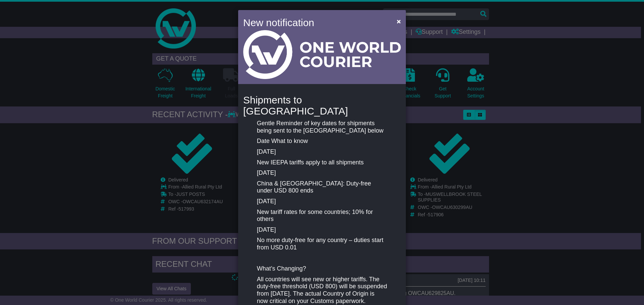  Describe the element at coordinates (322, 290) in the screenshot. I see `p: All countries will see new or higher tariffs. The duty-free threshold (USD 800) will be suspended...` at that location.